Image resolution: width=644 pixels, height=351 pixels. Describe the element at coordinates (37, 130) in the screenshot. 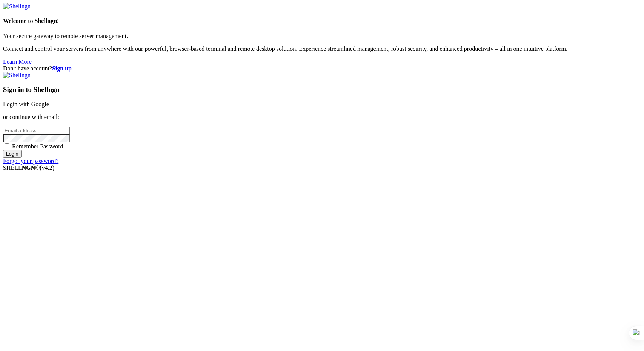

I see `input: Email address` at that location.